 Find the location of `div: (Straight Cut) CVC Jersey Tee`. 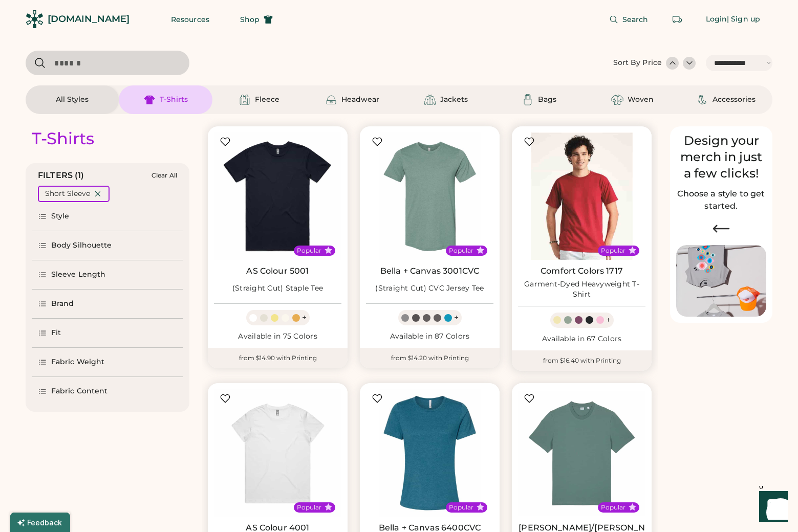

div: (Straight Cut) CVC Jersey Tee is located at coordinates (430, 289).